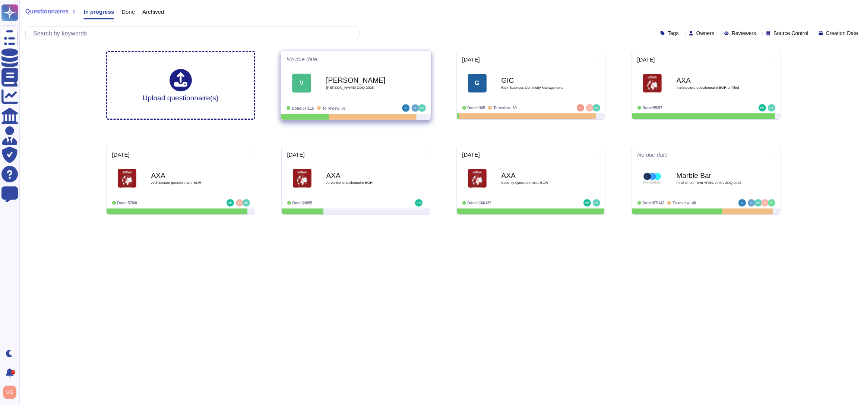  Describe the element at coordinates (480, 203) in the screenshot. I see `span: Done: 134/135` at that location.